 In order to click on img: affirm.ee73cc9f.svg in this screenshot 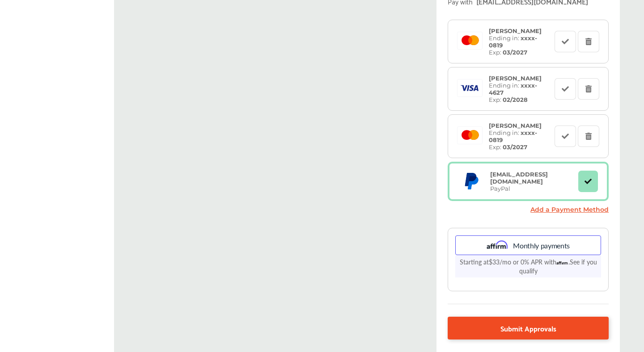, I will do `click(497, 245)`.